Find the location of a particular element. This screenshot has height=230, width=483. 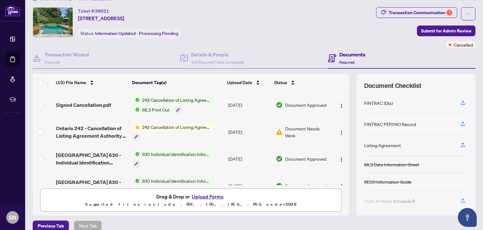

span: SN is located at coordinates (13, 217).